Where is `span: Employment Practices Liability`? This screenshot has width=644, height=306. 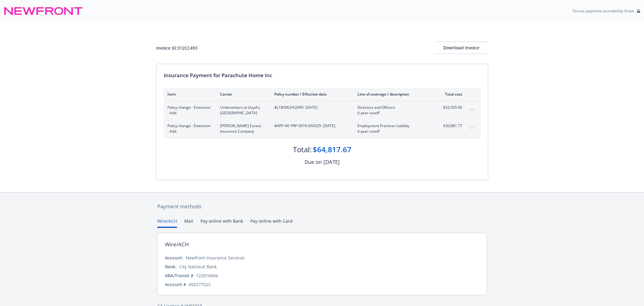 span: Employment Practices Liability is located at coordinates (393, 126).